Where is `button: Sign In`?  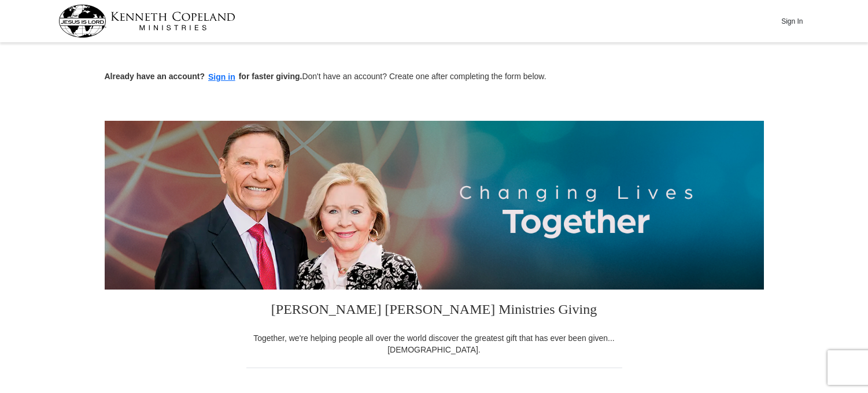 button: Sign In is located at coordinates (792, 20).